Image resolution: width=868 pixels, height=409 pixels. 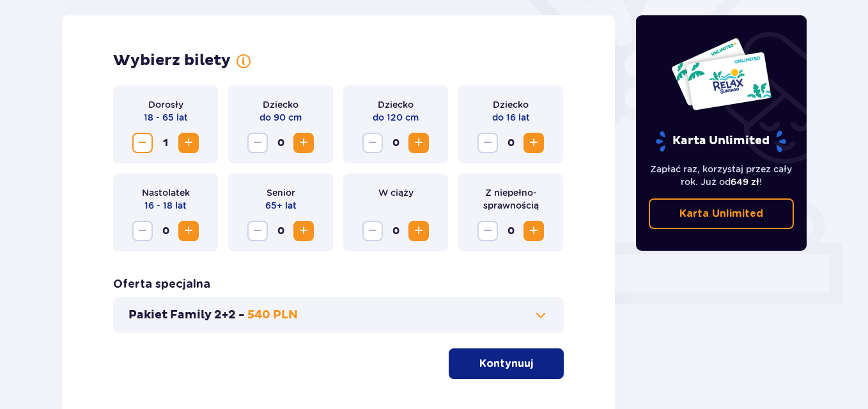 I want to click on p: do 120 cm, so click(x=396, y=118).